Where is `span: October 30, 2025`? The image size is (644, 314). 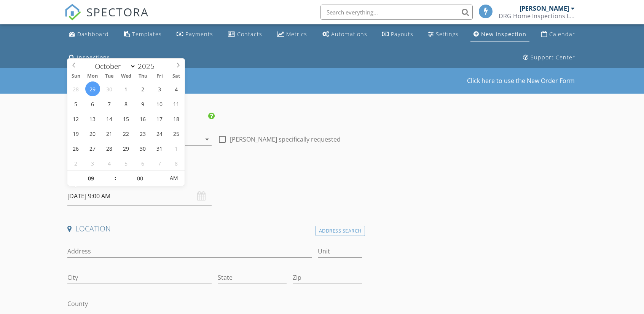
span: October 30, 2025 is located at coordinates (143, 148).